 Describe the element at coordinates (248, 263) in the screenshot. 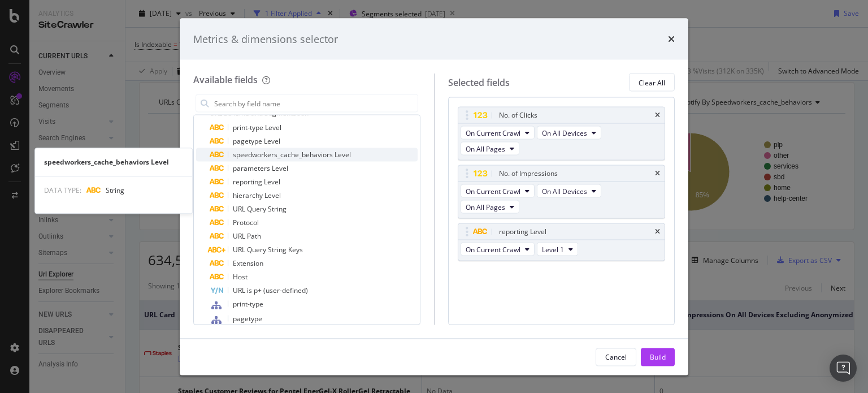

I see `span: Extension` at that location.